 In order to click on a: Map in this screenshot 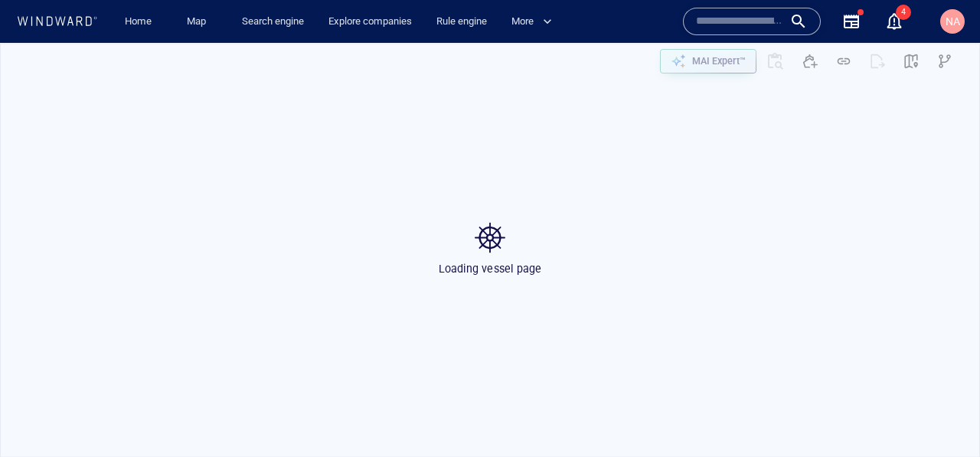, I will do `click(199, 21)`.